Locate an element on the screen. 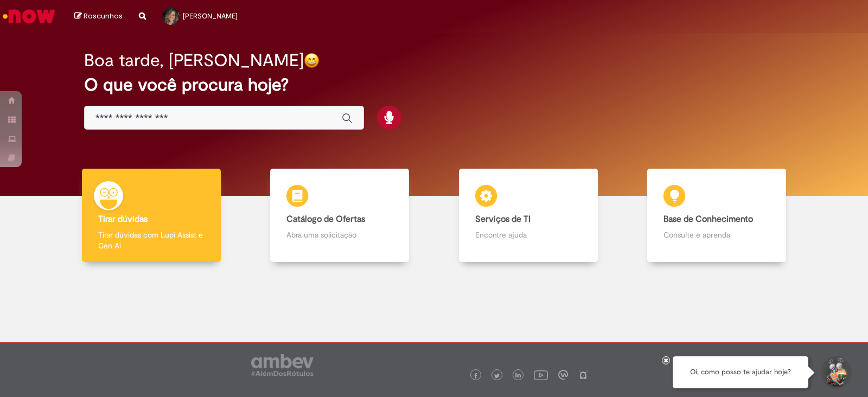 The image size is (868, 397). img: logo_footer_linkedin.png is located at coordinates (518, 376).